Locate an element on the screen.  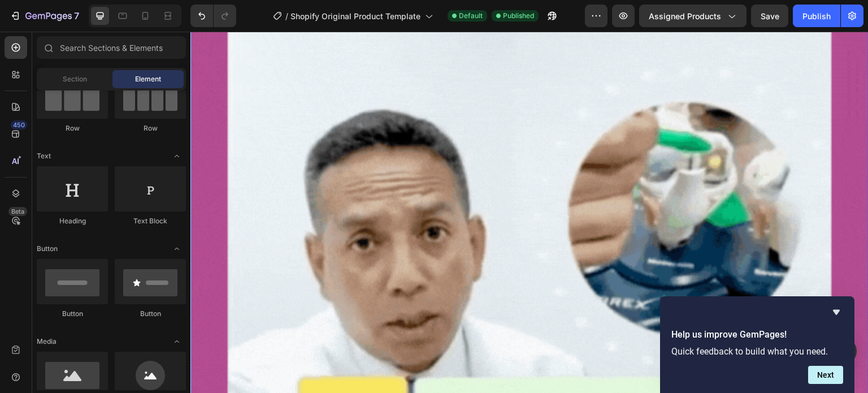
div: Undo/Redo is located at coordinates (213, 16).